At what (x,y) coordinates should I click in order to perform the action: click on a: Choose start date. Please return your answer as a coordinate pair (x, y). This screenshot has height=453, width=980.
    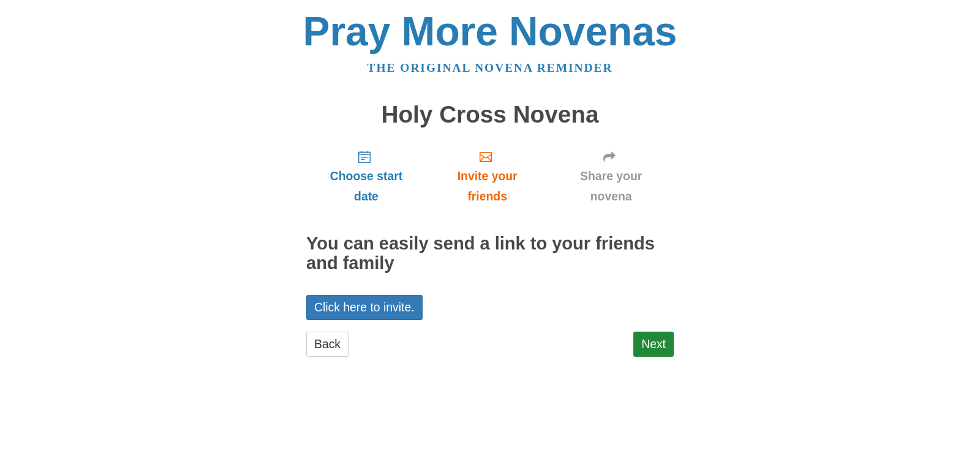
    Looking at the image, I should click on (366, 176).